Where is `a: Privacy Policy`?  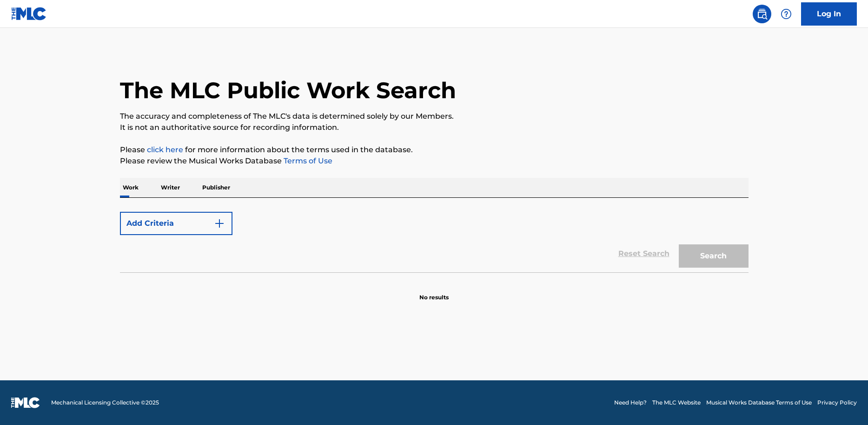 a: Privacy Policy is located at coordinates (837, 403).